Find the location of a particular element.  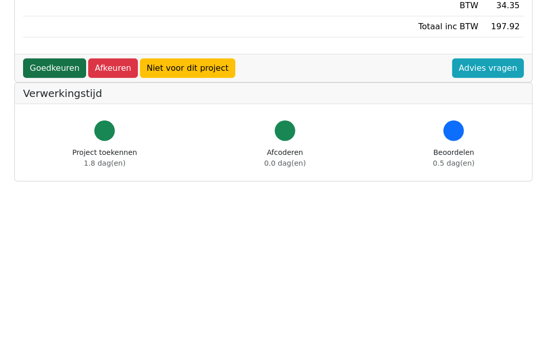

span: 1.8 dag(en) is located at coordinates (105, 163).